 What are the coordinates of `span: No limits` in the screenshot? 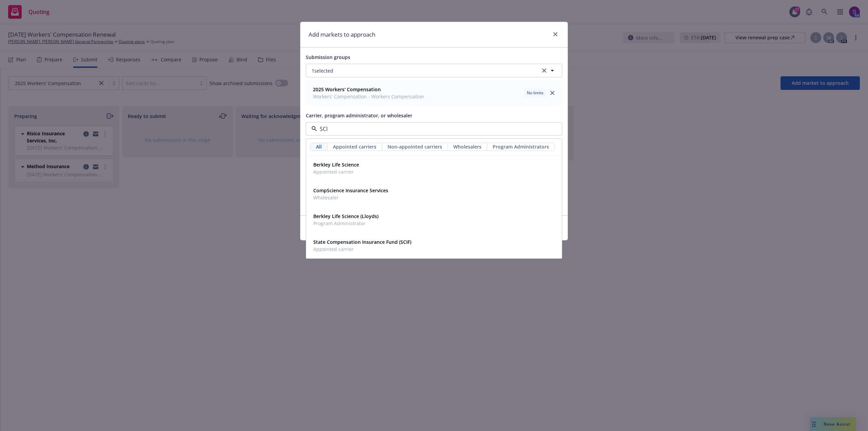 It's located at (536, 93).